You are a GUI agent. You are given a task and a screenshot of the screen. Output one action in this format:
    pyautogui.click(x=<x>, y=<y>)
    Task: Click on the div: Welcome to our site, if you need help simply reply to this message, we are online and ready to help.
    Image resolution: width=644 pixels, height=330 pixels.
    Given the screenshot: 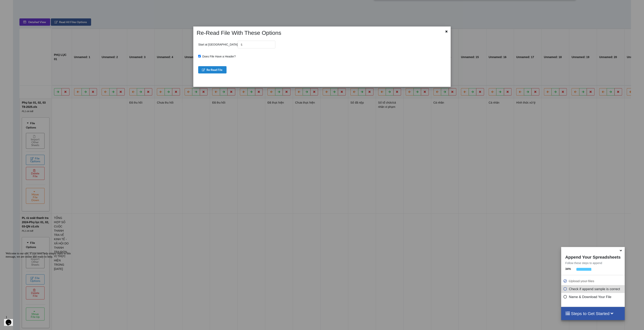 What is the action you would take?
    pyautogui.click(x=38, y=5)
    